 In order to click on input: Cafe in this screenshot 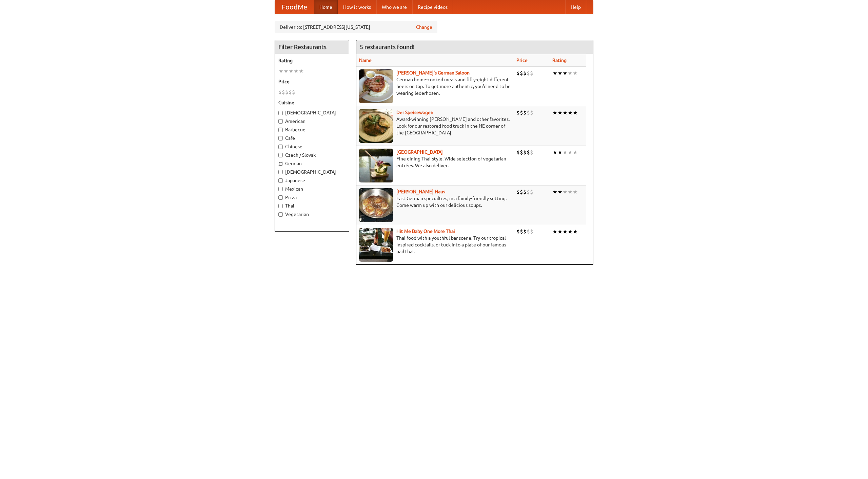, I will do `click(280, 138)`.